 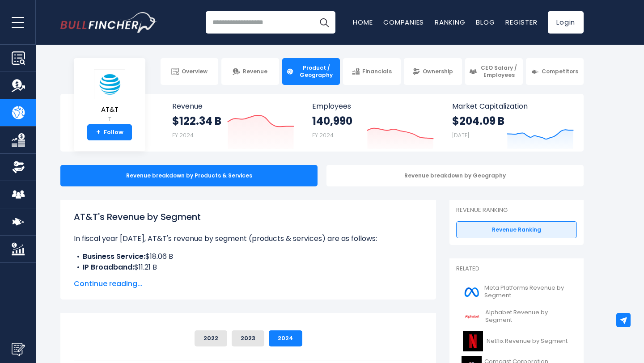 What do you see at coordinates (471, 292) in the screenshot?
I see `img: META logo` at bounding box center [471, 292].